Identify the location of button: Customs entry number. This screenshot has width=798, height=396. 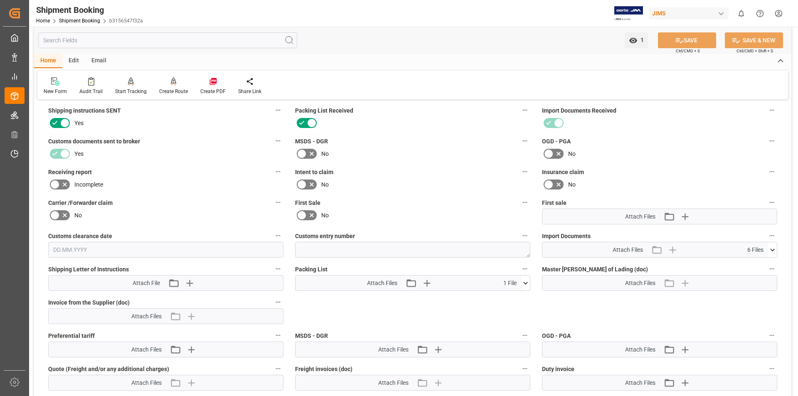
(525, 236).